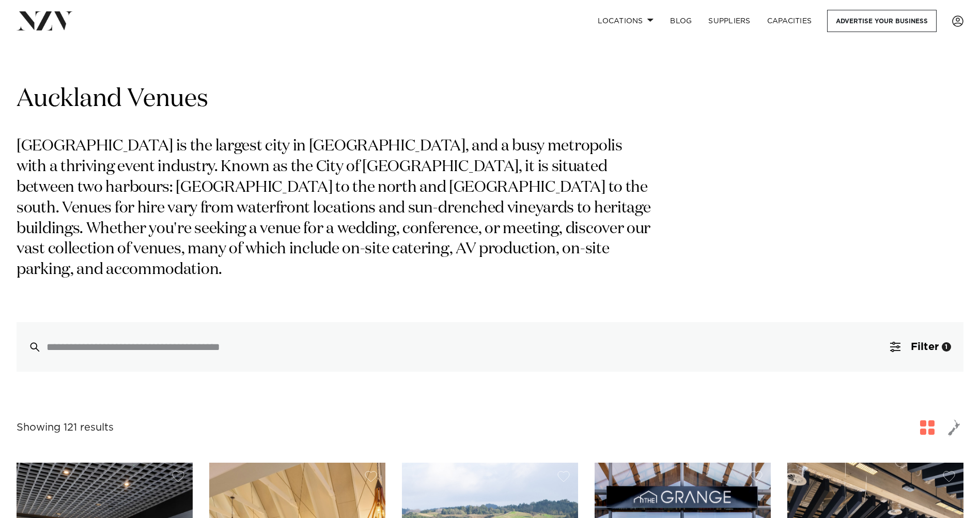 This screenshot has width=980, height=518. Describe the element at coordinates (921, 347) in the screenshot. I see `button: Filter1` at that location.